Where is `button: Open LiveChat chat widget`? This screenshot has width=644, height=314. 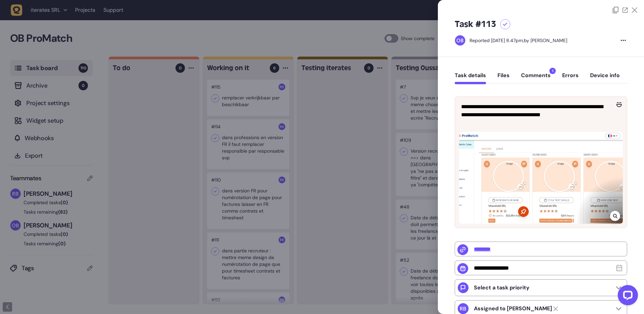
button: Open LiveChat chat widget is located at coordinates (16, 13).